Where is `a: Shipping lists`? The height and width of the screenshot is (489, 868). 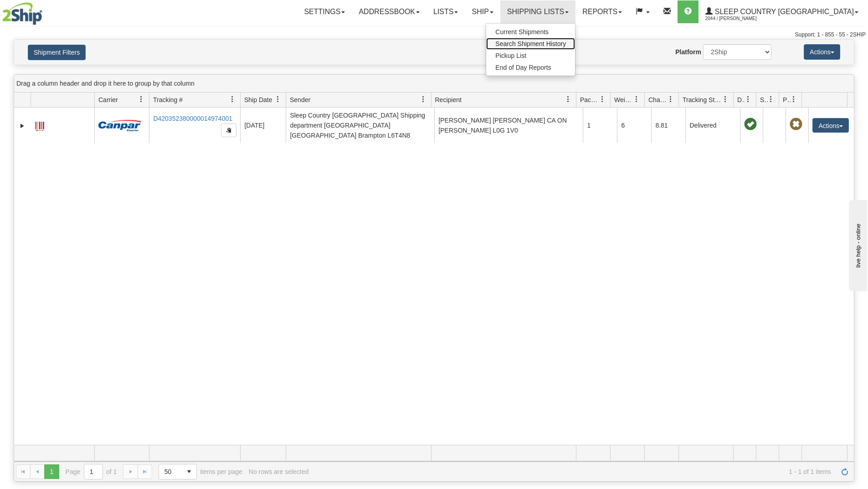 a: Shipping lists is located at coordinates (538, 12).